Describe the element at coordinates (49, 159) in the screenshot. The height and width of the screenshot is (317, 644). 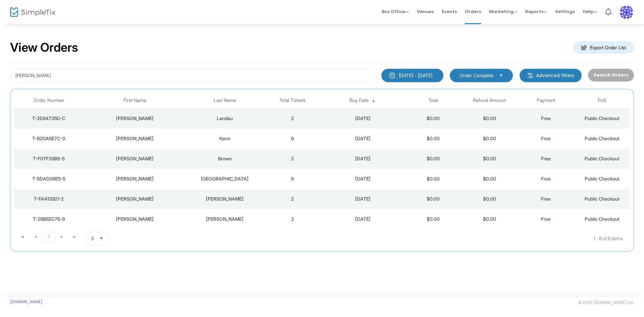
I see `div: T-F07F38B5-5` at that location.